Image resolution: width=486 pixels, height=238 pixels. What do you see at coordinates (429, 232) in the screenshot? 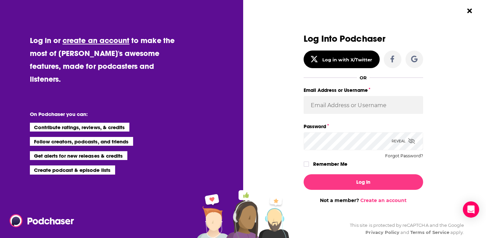
I see `a: Terms of Service` at bounding box center [429, 232].